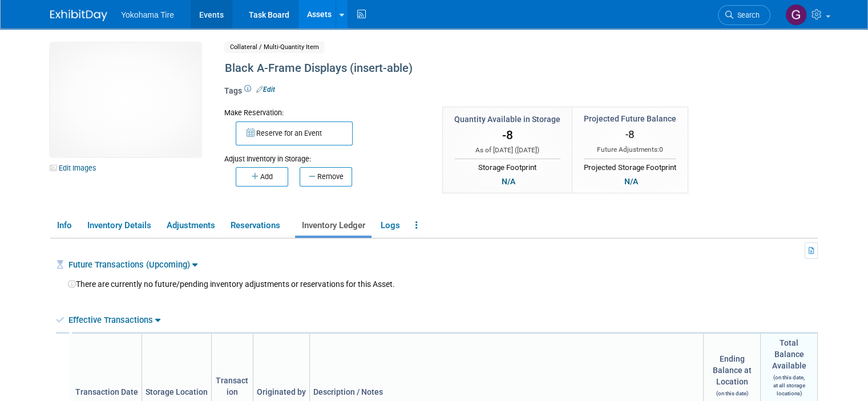 The image size is (868, 401). Describe the element at coordinates (258, 225) in the screenshot. I see `a: Reservations` at that location.